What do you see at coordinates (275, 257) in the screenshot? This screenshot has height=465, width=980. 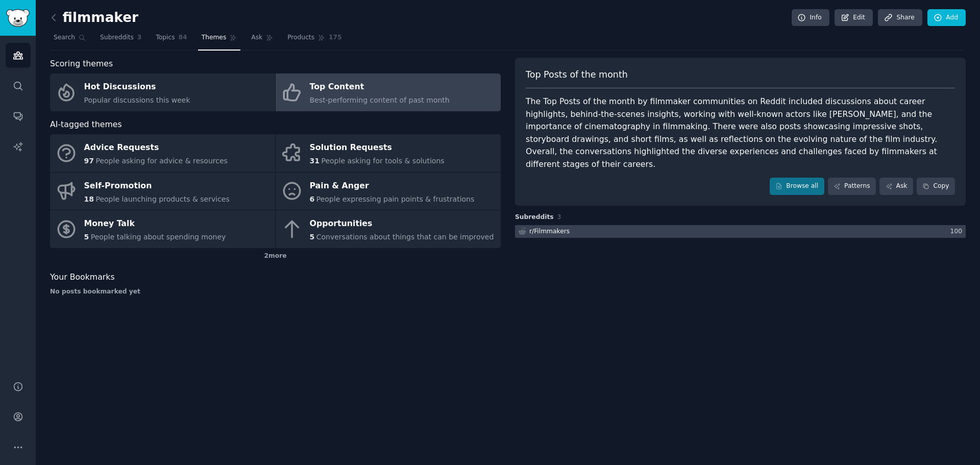 I see `div: 2 more` at bounding box center [275, 257].